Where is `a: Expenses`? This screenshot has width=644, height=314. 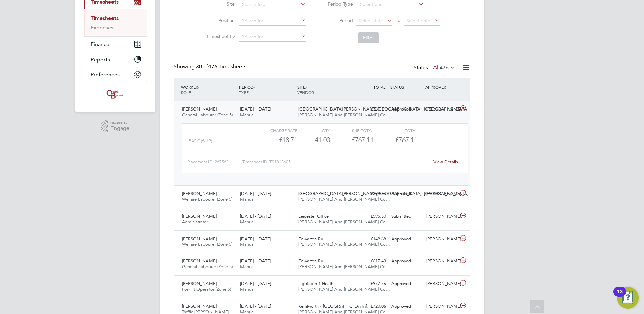
a: Expenses is located at coordinates (102, 27).